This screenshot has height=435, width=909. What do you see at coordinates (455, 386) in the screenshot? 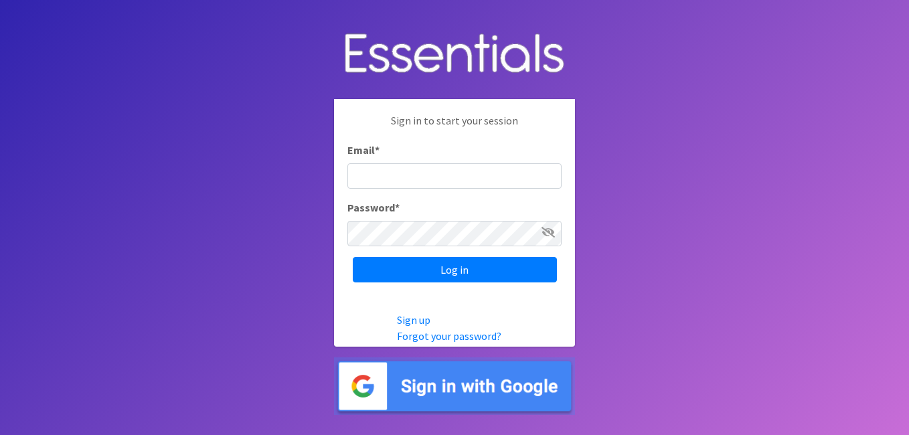
I see `img: Sign in with Google` at bounding box center [455, 386].